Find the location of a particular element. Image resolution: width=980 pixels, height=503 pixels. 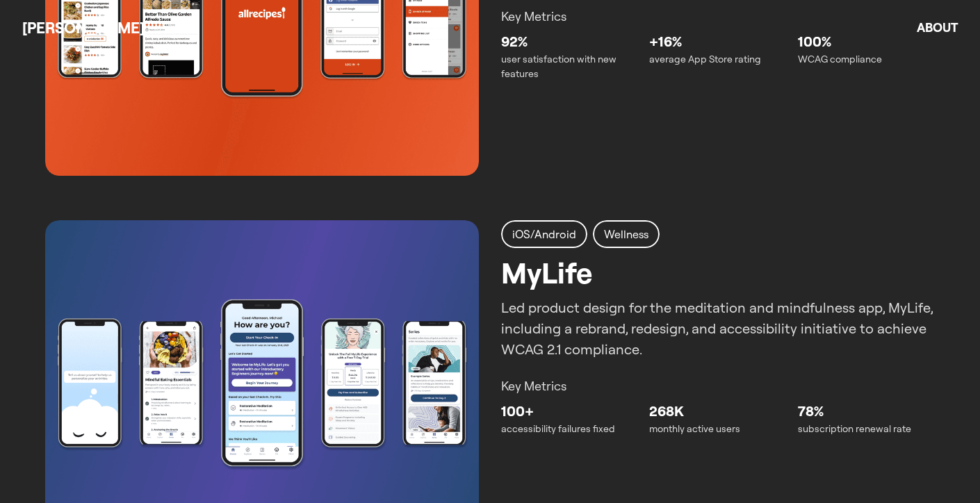

p: WCAG compliance is located at coordinates (865, 59).